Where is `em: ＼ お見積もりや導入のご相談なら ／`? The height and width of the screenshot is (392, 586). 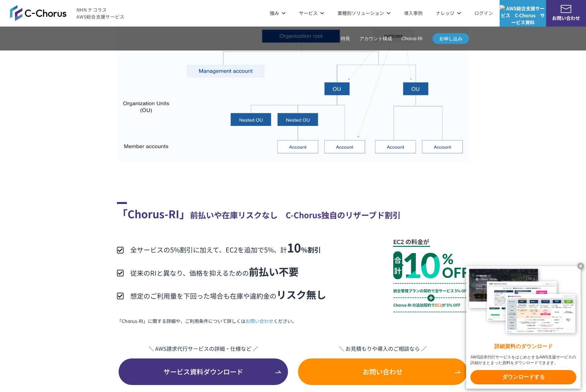 em: ＼ お見積もりや導入のご相談なら ／ is located at coordinates (383, 349).